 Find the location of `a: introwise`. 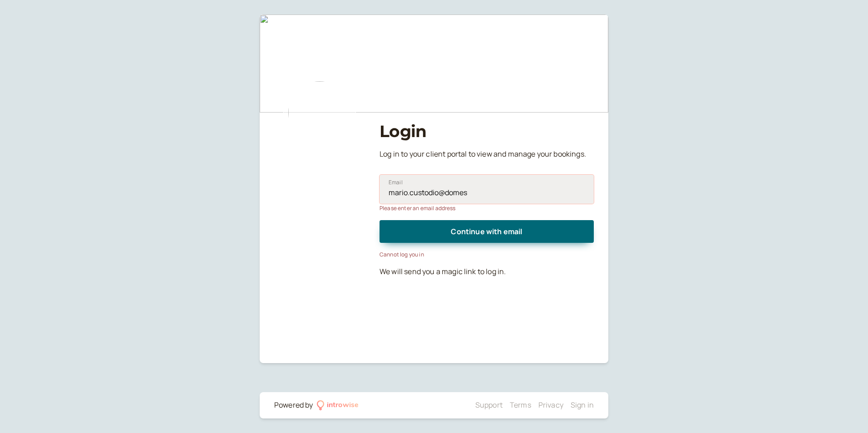

a: introwise is located at coordinates (338, 405).